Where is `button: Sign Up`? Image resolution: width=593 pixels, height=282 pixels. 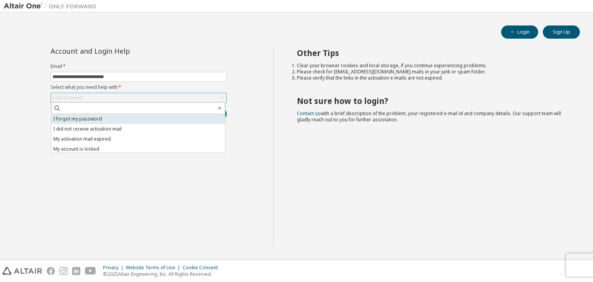
button: Sign Up is located at coordinates (561, 32).